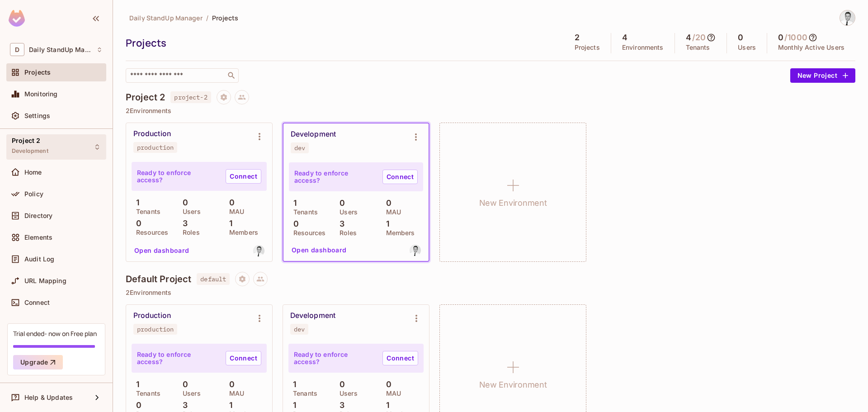 This screenshot has width=868, height=412. I want to click on h5: / 20, so click(699, 37).